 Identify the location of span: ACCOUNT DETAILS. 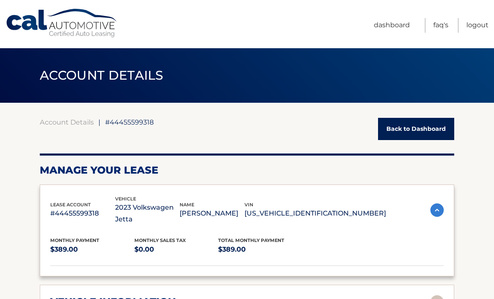
(102, 75).